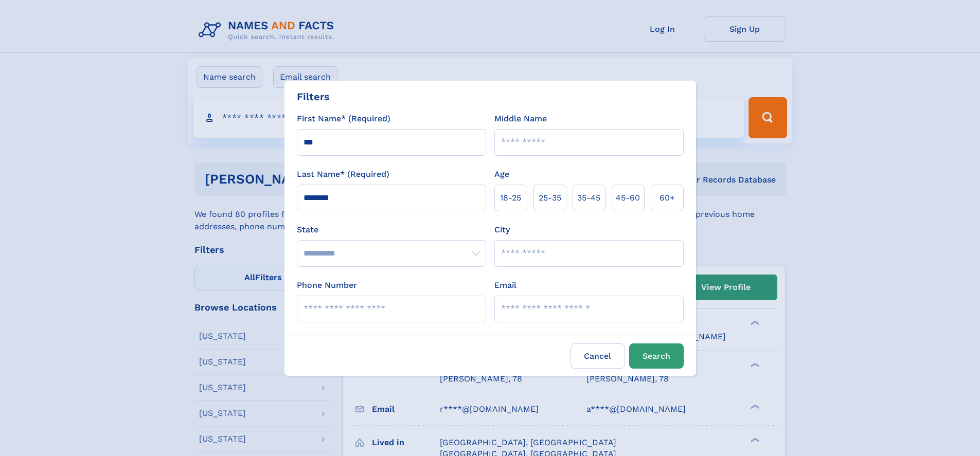 Image resolution: width=980 pixels, height=456 pixels. I want to click on label: Age, so click(502, 174).